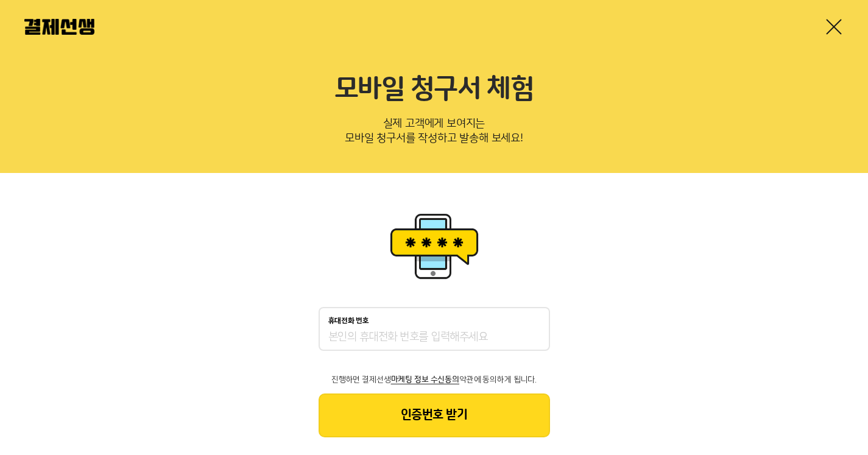 Image resolution: width=868 pixels, height=455 pixels. Describe the element at coordinates (434, 133) in the screenshot. I see `p: 실제 고객에게 보여지는 모바일 청구서를 작성하고 발송해 보세요!` at that location.